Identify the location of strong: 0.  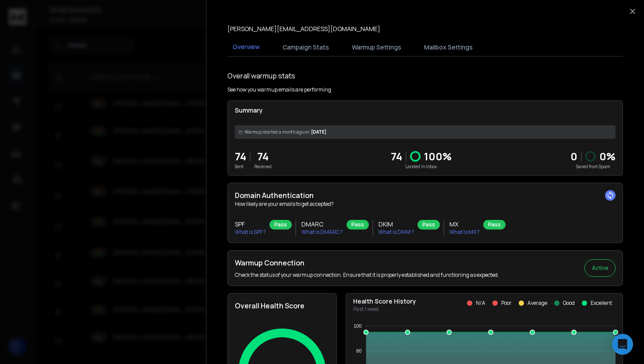
(574, 156).